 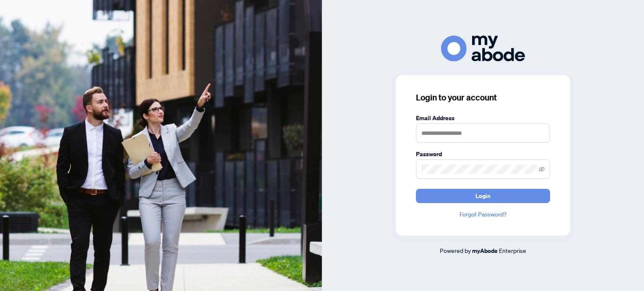 What do you see at coordinates (483, 196) in the screenshot?
I see `span: Login` at bounding box center [483, 196].